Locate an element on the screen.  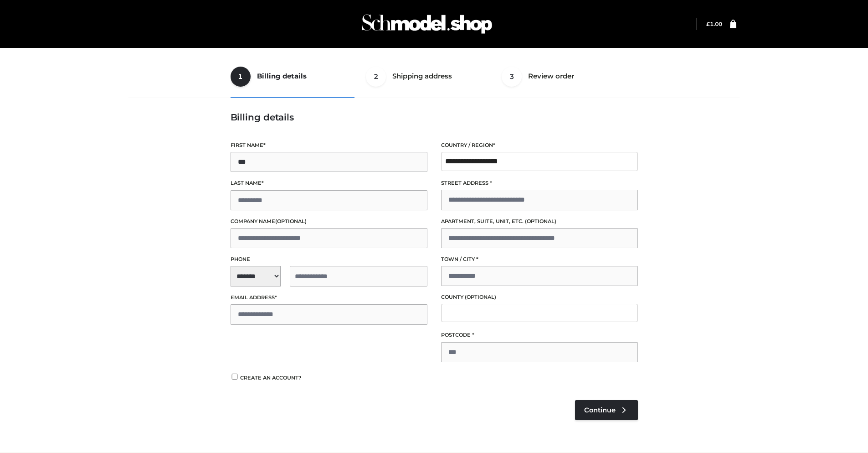
label: Town / City is located at coordinates (540, 259).